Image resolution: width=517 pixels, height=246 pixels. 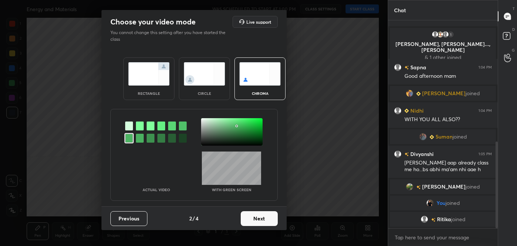 I want to click on button: Next, so click(x=259, y=218).